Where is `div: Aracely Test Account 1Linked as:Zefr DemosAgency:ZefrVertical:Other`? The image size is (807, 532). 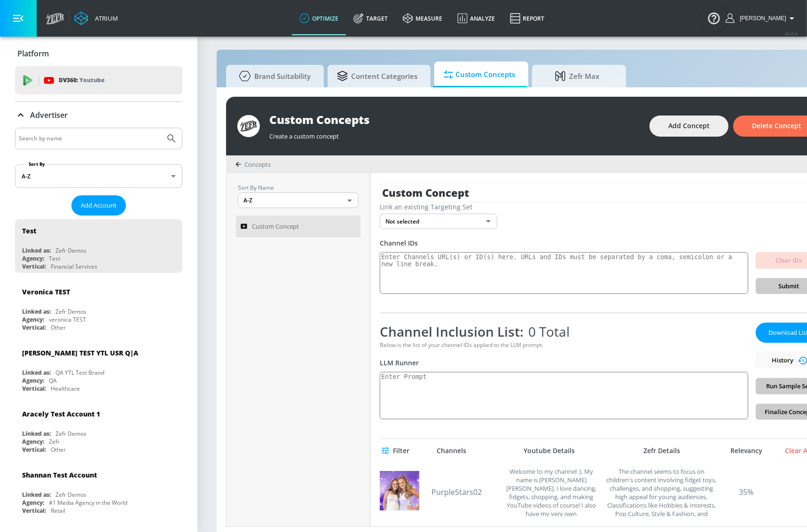 div: Aracely Test Account 1Linked as:Zefr DemosAgency:ZefrVertical:Other is located at coordinates (99, 429).